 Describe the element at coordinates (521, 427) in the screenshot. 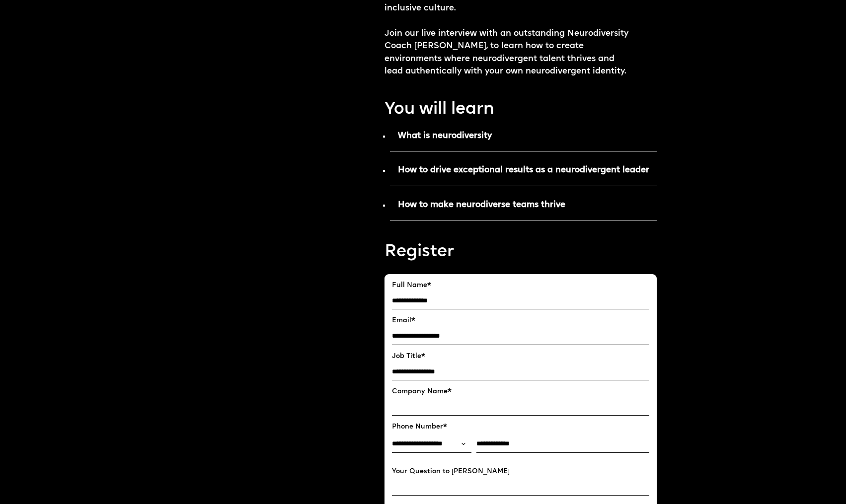

I see `label: Phone Number` at that location.